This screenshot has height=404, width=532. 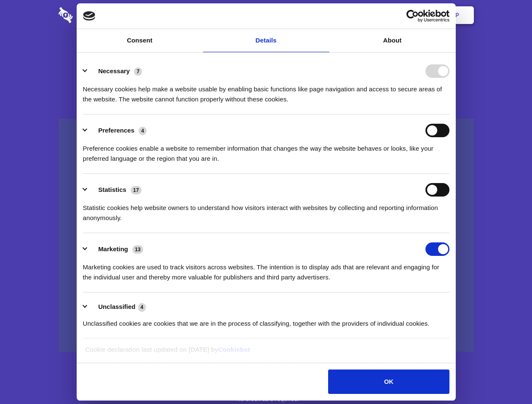 I want to click on span: 13, so click(x=138, y=250).